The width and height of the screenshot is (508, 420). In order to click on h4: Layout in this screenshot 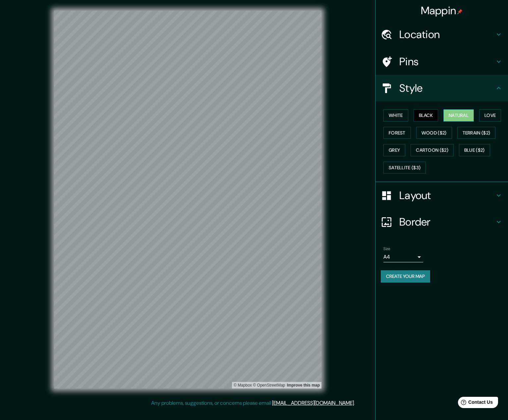, I will do `click(447, 195)`.